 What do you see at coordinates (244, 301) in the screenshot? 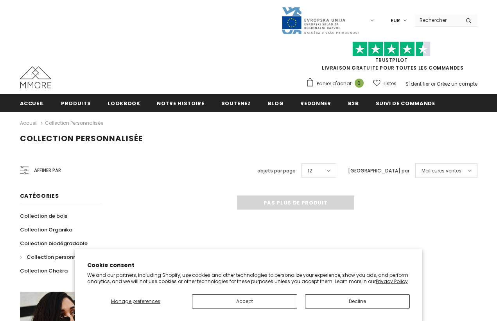
I see `button: Accept` at bounding box center [244, 301].